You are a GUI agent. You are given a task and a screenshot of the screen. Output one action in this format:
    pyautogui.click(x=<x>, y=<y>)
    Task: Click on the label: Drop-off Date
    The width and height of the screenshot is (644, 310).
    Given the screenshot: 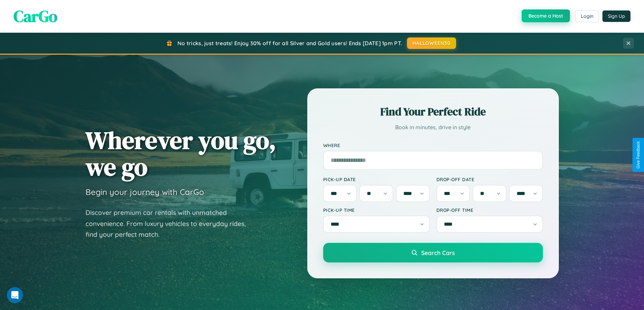 What is the action you would take?
    pyautogui.click(x=490, y=179)
    